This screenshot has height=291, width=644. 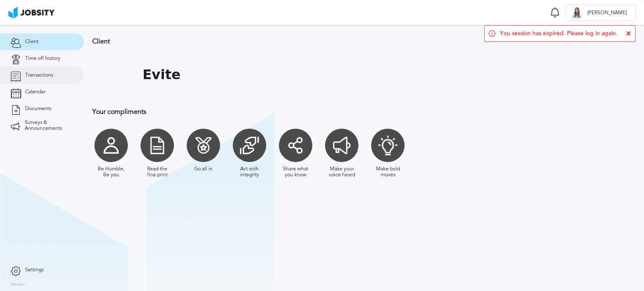 What do you see at coordinates (39, 75) in the screenshot?
I see `span: Transactions` at bounding box center [39, 75].